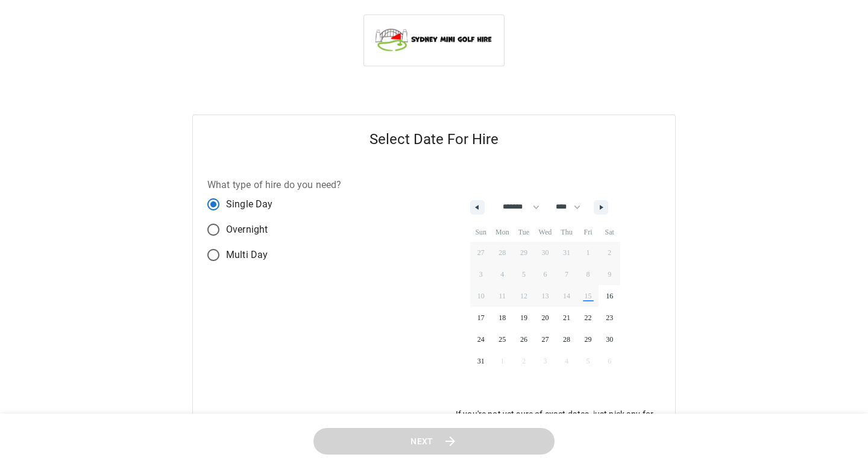 This screenshot has width=868, height=469. What do you see at coordinates (589, 274) in the screenshot?
I see `button: 8` at bounding box center [589, 274].